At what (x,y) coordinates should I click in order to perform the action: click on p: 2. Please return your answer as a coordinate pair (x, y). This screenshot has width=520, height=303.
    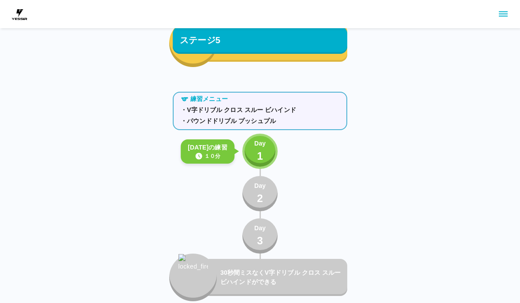
    Looking at the image, I should click on (260, 198).